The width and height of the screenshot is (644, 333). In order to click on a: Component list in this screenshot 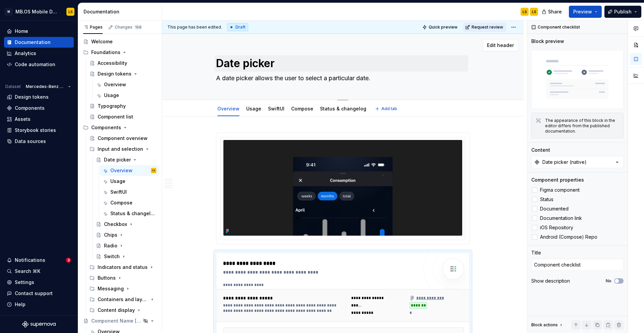, I will do `click(123, 117)`.